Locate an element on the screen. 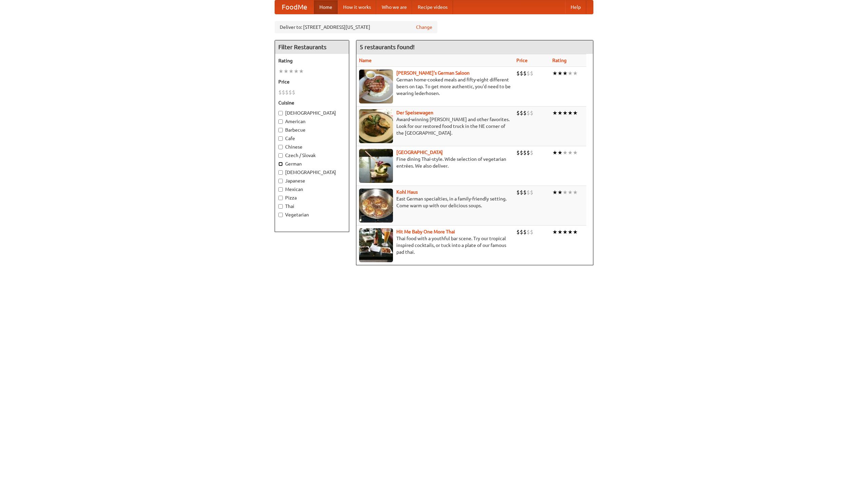 The image size is (868, 480). input: Chinese is located at coordinates (281, 147).